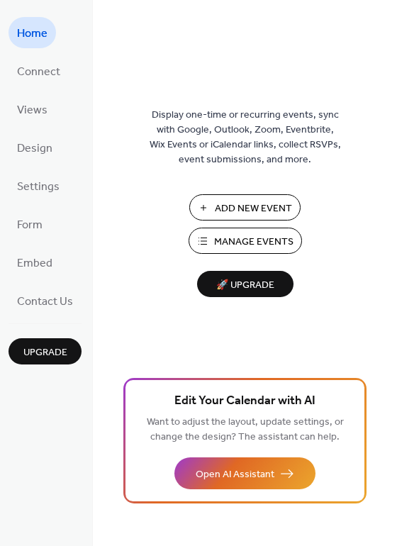  I want to click on span: Design, so click(35, 149).